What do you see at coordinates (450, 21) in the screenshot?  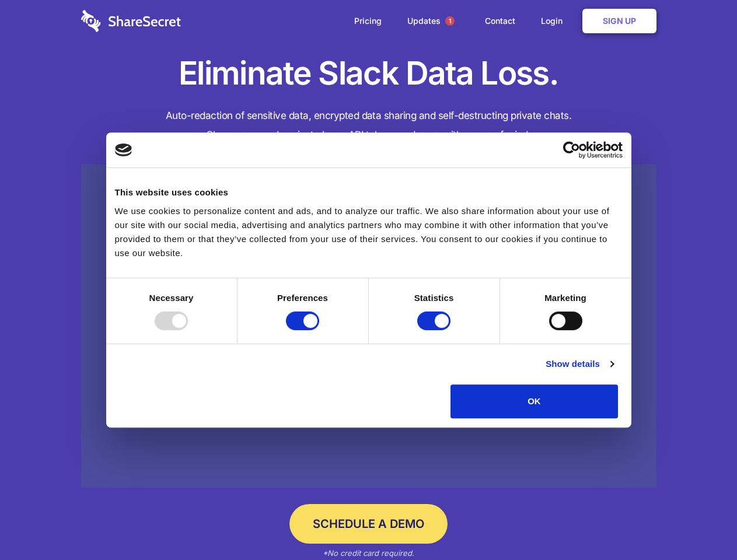 I see `span: 1` at bounding box center [450, 21].